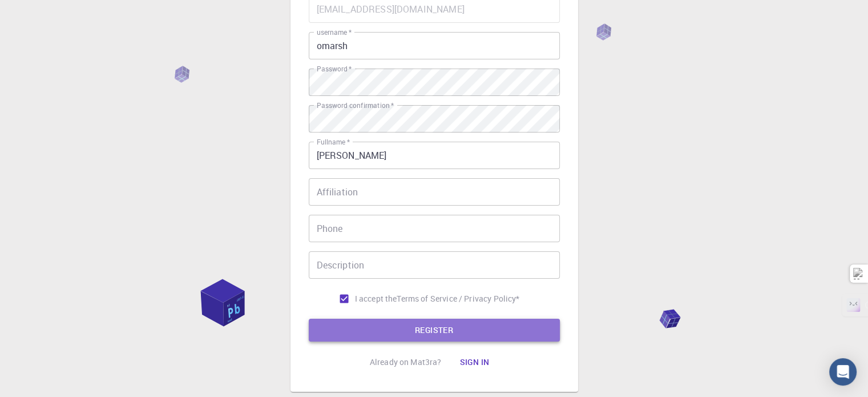  What do you see at coordinates (474, 362) in the screenshot?
I see `button: Sign in` at bounding box center [474, 362].